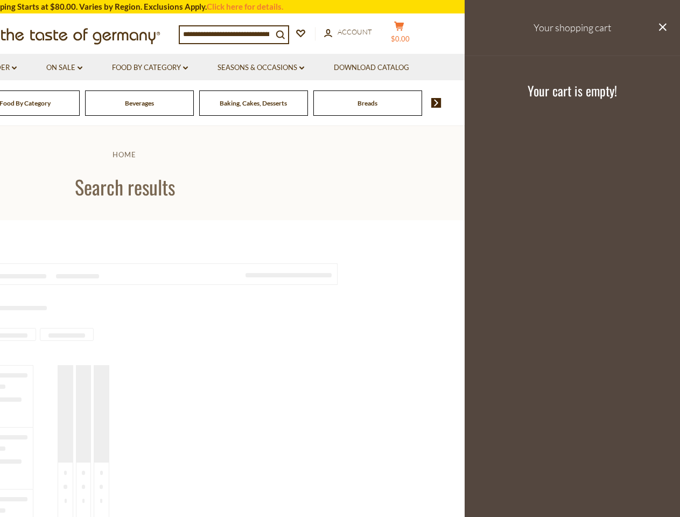 Image resolution: width=680 pixels, height=517 pixels. What do you see at coordinates (436, 103) in the screenshot?
I see `img: next arrow` at bounding box center [436, 103].